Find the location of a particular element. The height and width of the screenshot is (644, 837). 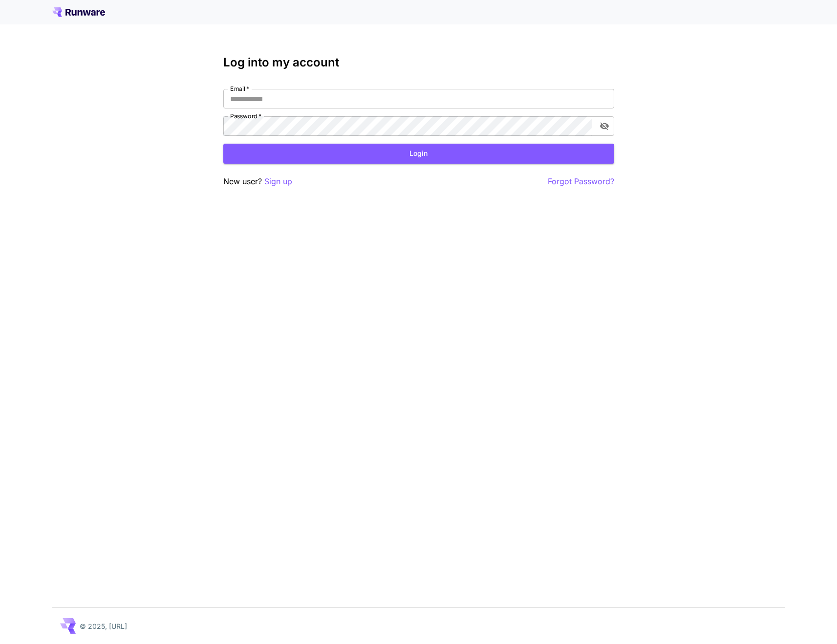

h3: Log into my account is located at coordinates (418, 62).